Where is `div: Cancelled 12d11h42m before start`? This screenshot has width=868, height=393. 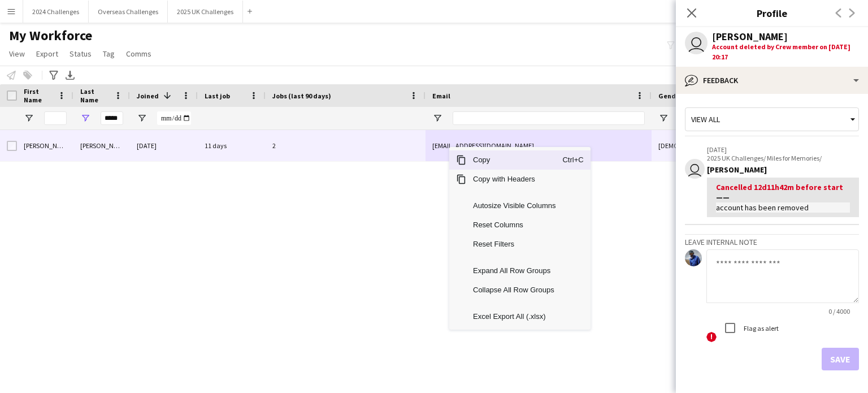
div: Cancelled 12d11h42m before start is located at coordinates (783, 192).